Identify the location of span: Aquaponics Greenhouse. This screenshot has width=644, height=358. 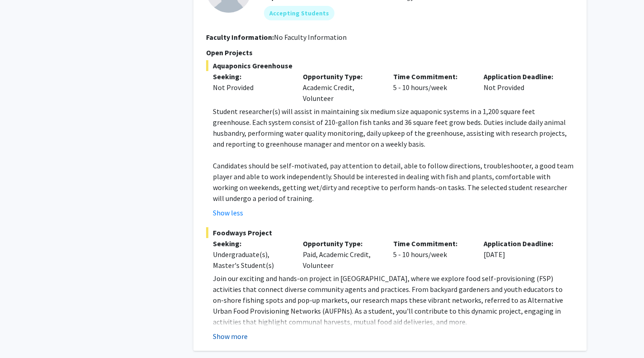
(390, 66).